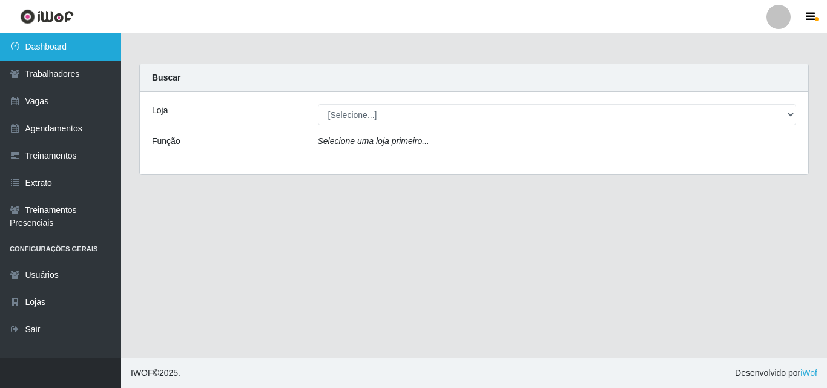 The image size is (827, 388). What do you see at coordinates (776, 373) in the screenshot?
I see `span: Desenvolvido por` at bounding box center [776, 373].